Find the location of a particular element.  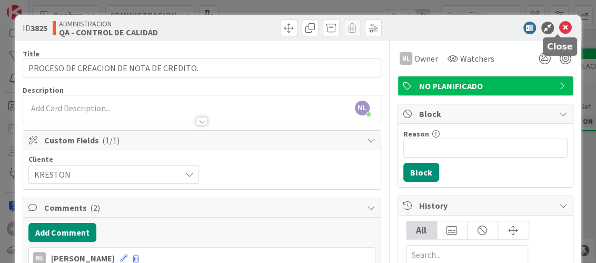

span: ( 1/1 ) is located at coordinates (110, 140).